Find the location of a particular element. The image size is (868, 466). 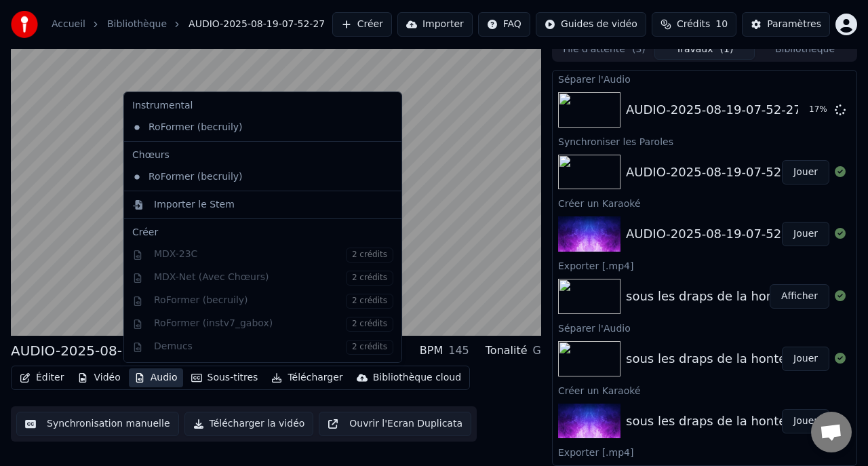

button: Afficher is located at coordinates (800, 296).